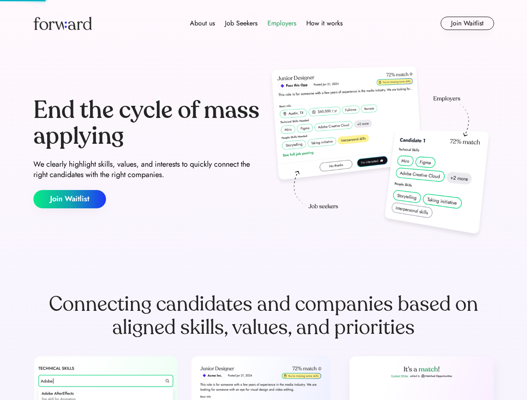 The height and width of the screenshot is (400, 527). Describe the element at coordinates (282, 23) in the screenshot. I see `div: Employers` at that location.